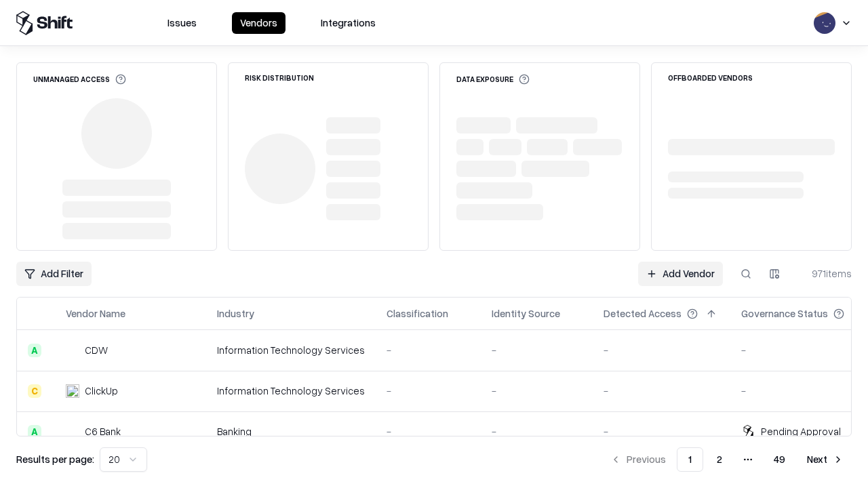 This screenshot has width=868, height=488. Describe the element at coordinates (53, 273) in the screenshot. I see `button: Add Filter` at that location.